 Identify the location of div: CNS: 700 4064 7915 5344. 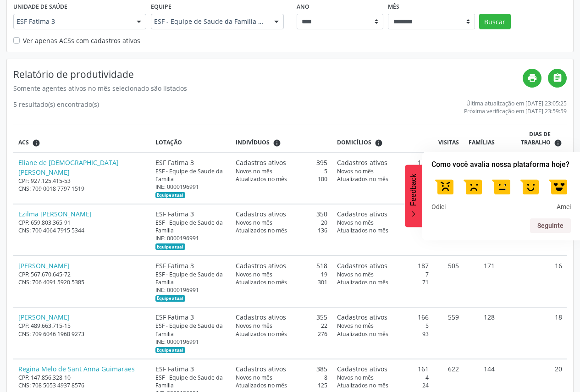
(82, 230).